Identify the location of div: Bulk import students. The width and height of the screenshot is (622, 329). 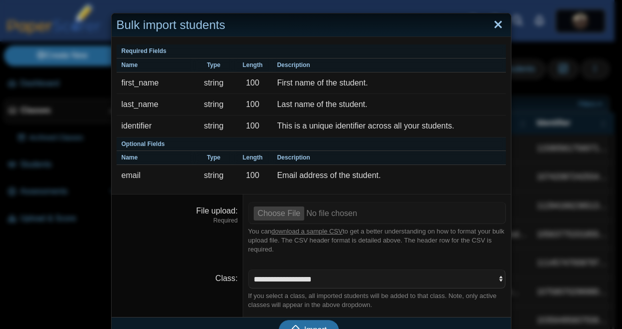
(311, 25).